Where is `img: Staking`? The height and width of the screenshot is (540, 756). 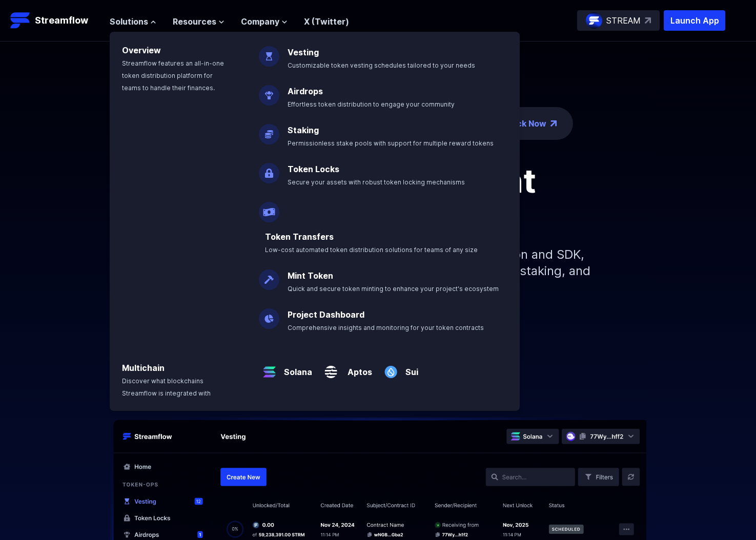
img: Staking is located at coordinates (269, 130).